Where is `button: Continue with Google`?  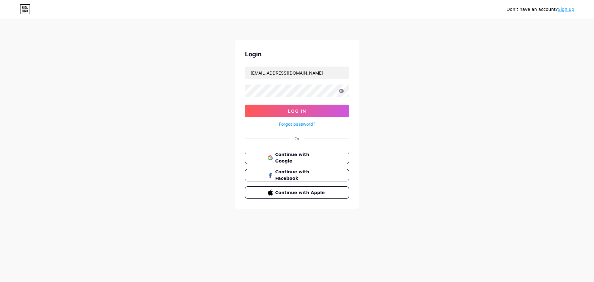
button: Continue with Google is located at coordinates (297, 158).